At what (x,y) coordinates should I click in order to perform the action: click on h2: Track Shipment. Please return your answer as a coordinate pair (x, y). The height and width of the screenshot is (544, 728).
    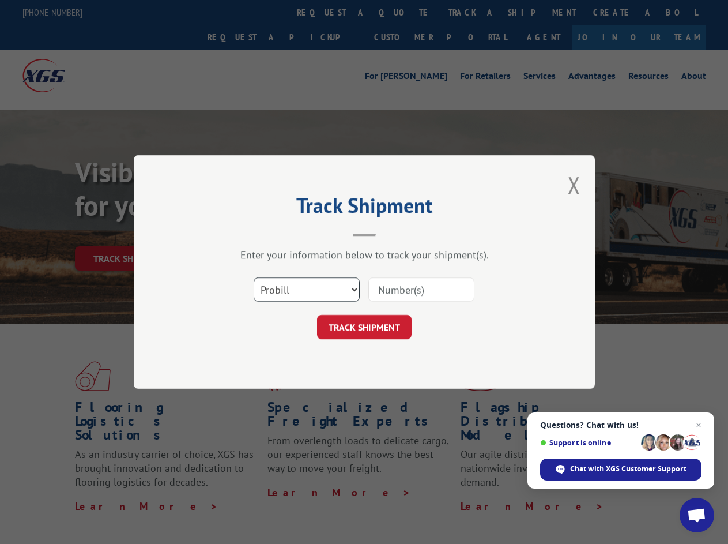
    Looking at the image, I should click on (364, 208).